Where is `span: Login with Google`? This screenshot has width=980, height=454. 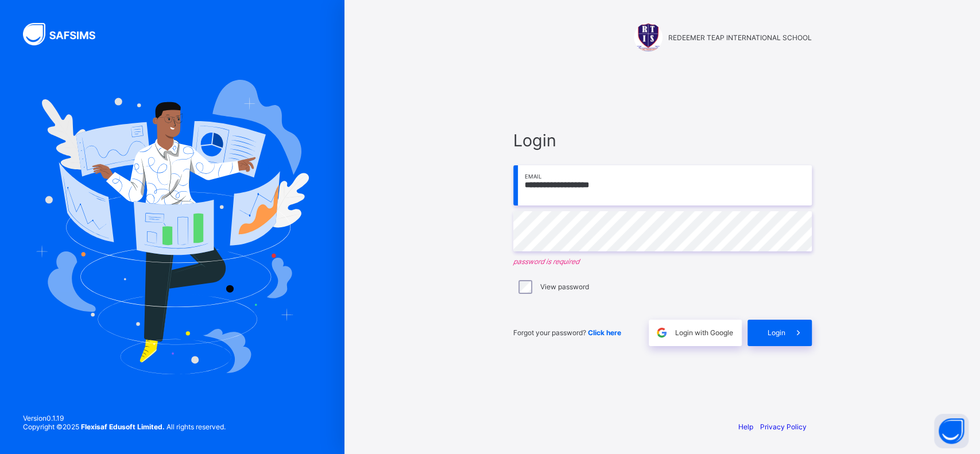
span: Login with Google is located at coordinates (703, 332).